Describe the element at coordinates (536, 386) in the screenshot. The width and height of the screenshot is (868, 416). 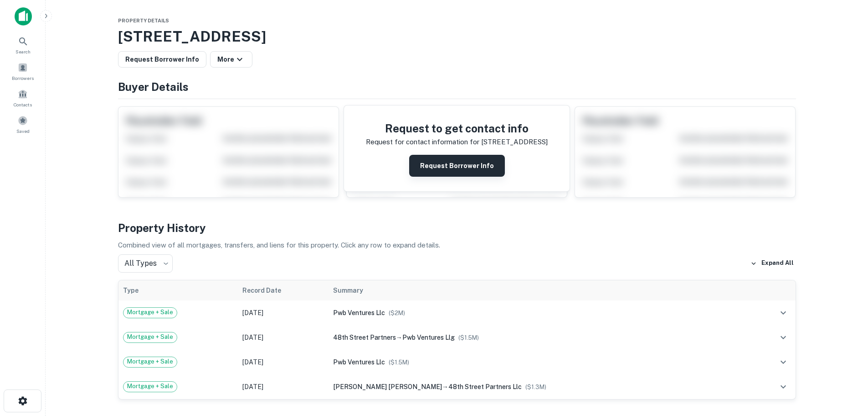
I see `span: ($ 1.3M )` at that location.